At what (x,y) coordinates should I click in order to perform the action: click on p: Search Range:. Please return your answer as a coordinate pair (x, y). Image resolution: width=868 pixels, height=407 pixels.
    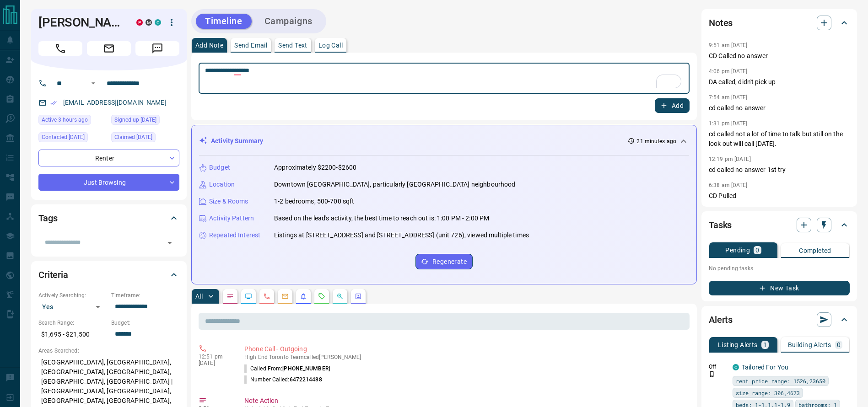
    Looking at the image, I should click on (72, 323).